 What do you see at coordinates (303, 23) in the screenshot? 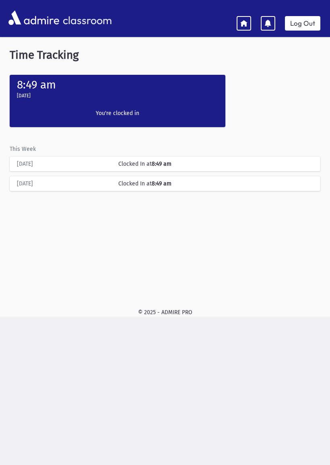
I see `a: Log Out` at bounding box center [303, 23].